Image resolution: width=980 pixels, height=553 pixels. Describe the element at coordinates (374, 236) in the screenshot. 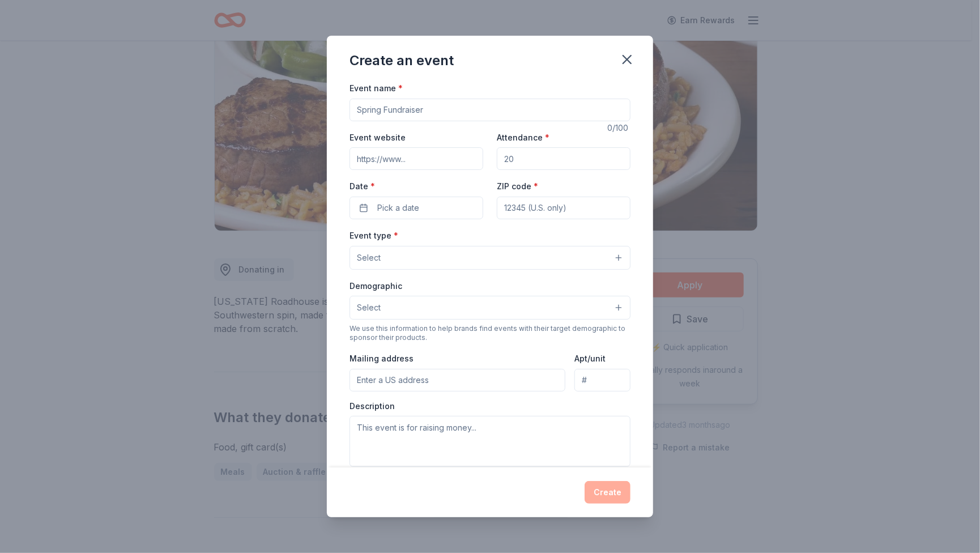

I see `label: Event type` at that location.